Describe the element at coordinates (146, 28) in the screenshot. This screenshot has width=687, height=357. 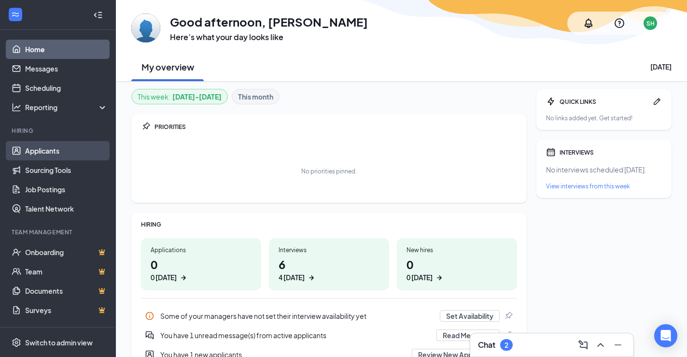
I see `img: Stephanie Havely` at that location.